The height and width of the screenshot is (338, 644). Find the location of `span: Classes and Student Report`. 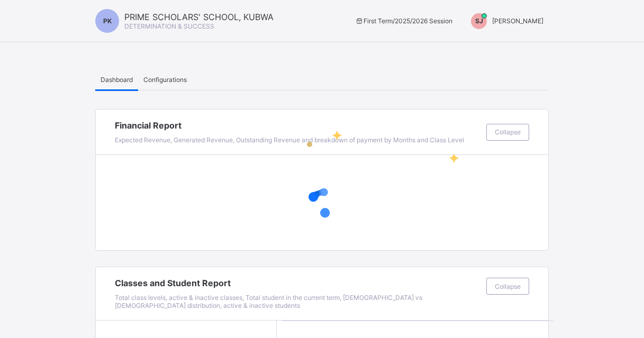

span: Classes and Student Report is located at coordinates (298, 283).